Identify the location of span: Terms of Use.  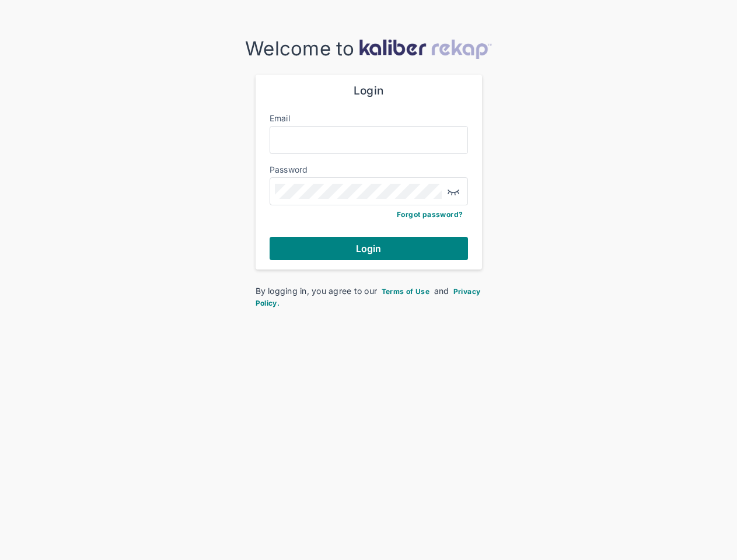
(405, 291).